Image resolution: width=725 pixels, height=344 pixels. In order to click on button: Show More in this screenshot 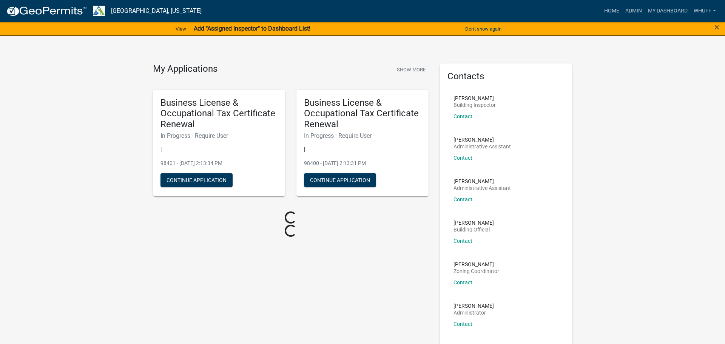, I will do `click(411, 69)`.